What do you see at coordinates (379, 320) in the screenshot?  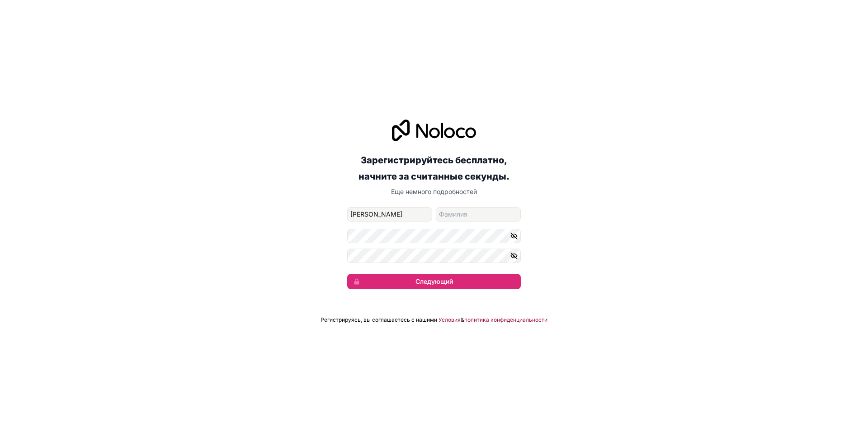 I see `font: Регистрируясь, вы соглашаетесь с нашими` at bounding box center [379, 320].